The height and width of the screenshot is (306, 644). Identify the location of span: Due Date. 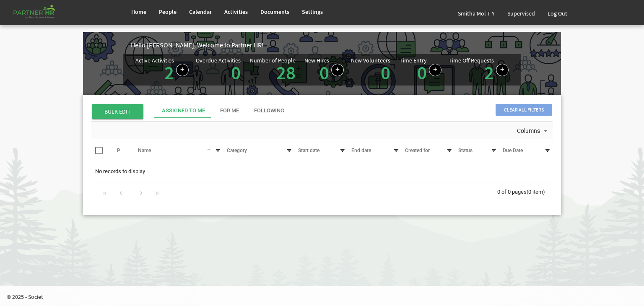
(513, 151).